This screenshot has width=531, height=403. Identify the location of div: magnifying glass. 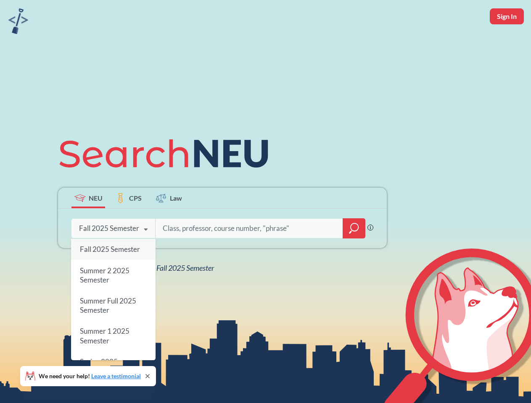
(354, 229).